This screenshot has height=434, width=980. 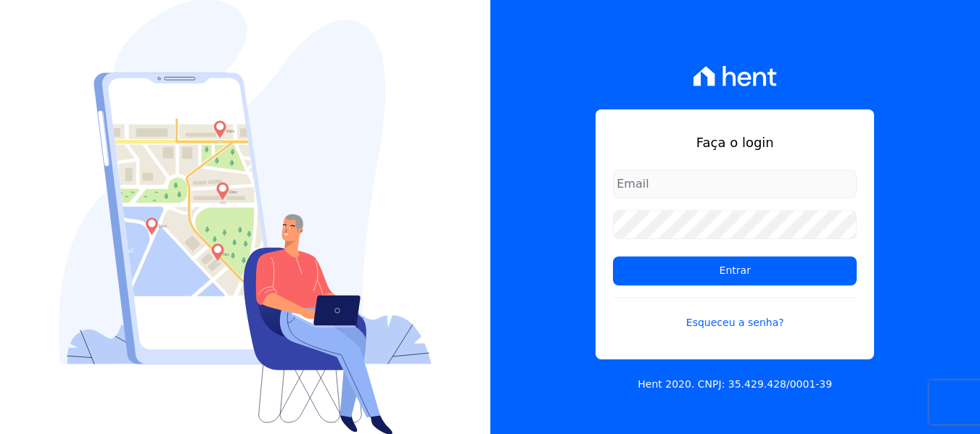 What do you see at coordinates (735, 271) in the screenshot?
I see `input: Entrar` at bounding box center [735, 271].